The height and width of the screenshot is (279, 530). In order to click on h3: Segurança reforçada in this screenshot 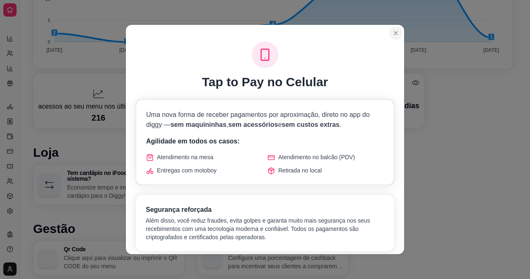, I will do `click(265, 209)`.